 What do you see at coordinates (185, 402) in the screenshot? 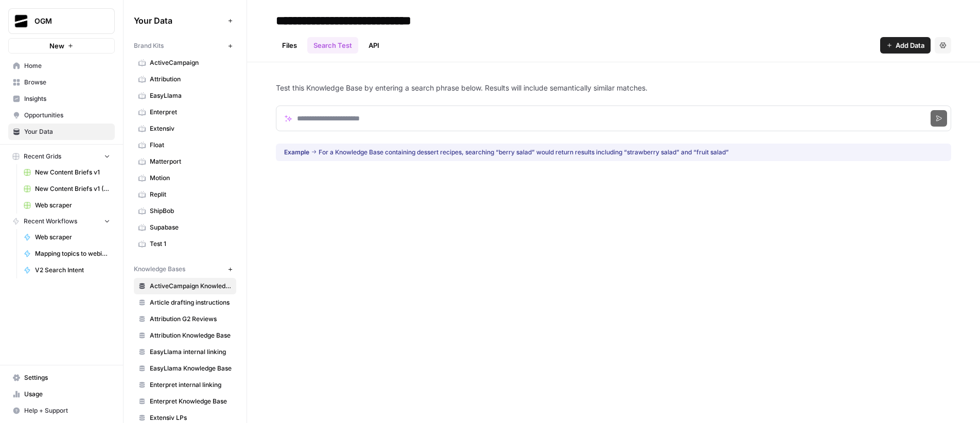
I see `a: Enterpret Knowledge Base` at bounding box center [185, 402].